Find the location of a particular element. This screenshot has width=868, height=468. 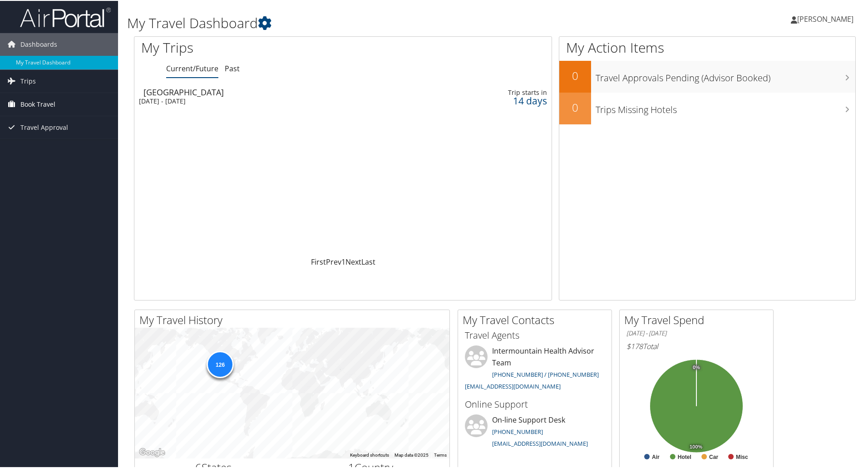

h1: My Travel Dashboard is located at coordinates (372, 22).